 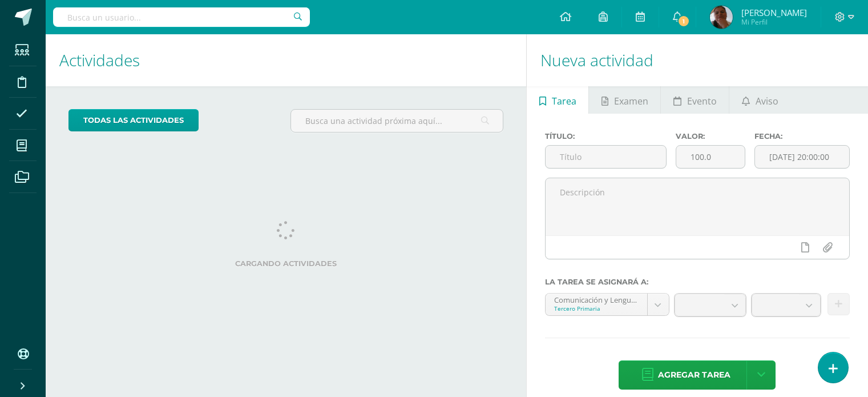 I want to click on h1: Nueva actividad, so click(x=697, y=60).